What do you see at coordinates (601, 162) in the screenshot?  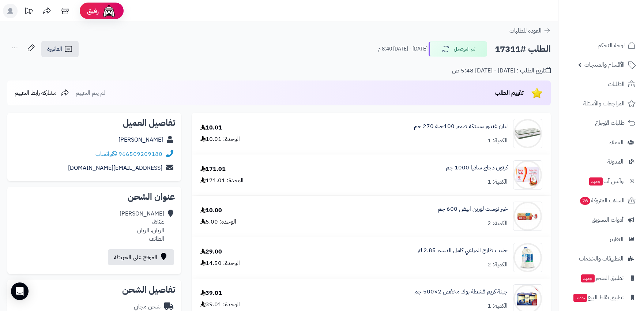 I see `a: المدونة` at bounding box center [601, 162].